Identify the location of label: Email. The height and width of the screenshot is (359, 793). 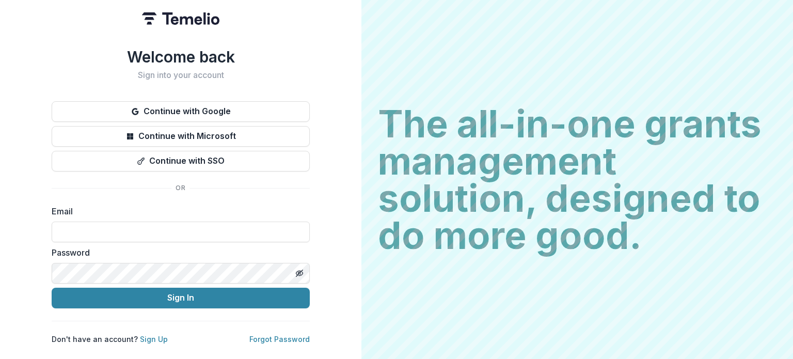
(178, 211).